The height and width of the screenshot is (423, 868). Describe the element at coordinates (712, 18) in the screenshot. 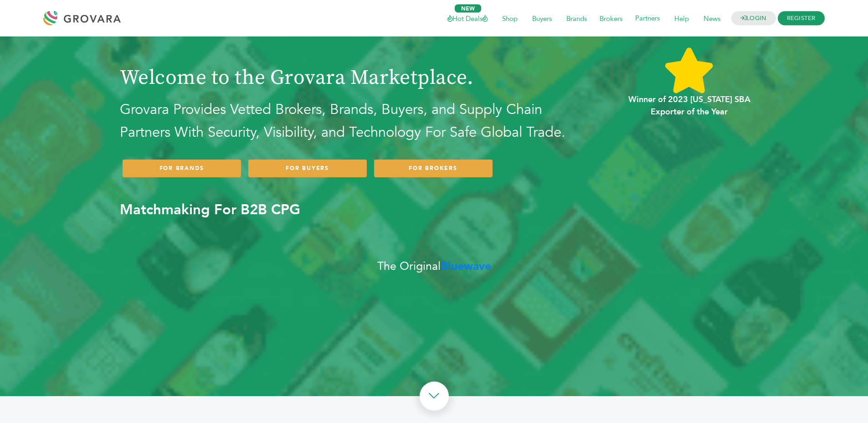

I see `span: News` at that location.